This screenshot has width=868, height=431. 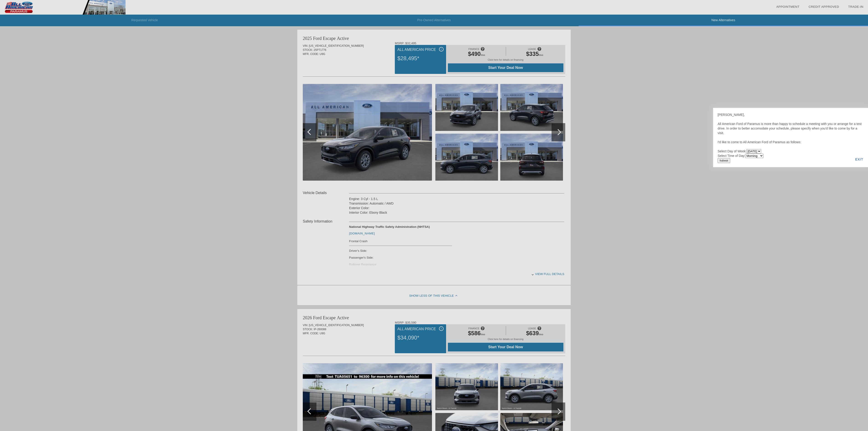 I want to click on div: EXIT, so click(x=859, y=160).